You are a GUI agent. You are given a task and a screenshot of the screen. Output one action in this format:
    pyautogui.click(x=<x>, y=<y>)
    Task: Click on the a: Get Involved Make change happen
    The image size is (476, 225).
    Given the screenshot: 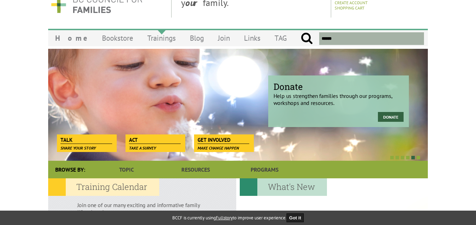 What is the action you would take?
    pyautogui.click(x=223, y=139)
    